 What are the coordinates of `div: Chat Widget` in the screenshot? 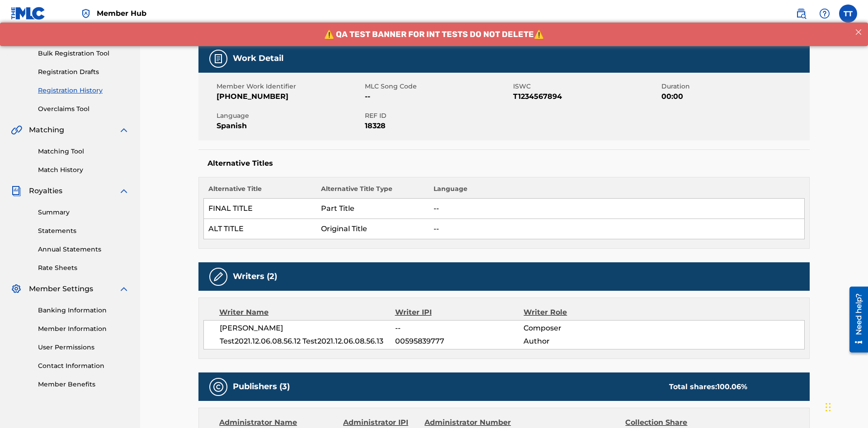 It's located at (845, 407).